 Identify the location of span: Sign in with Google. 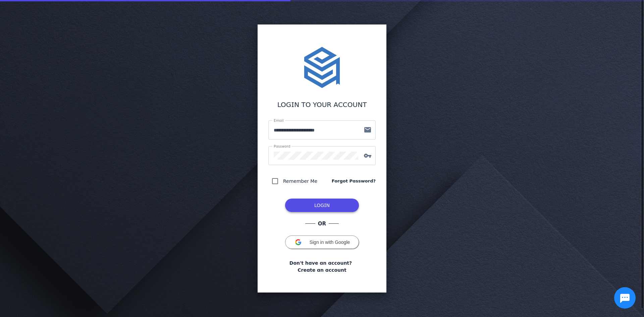
(330, 243).